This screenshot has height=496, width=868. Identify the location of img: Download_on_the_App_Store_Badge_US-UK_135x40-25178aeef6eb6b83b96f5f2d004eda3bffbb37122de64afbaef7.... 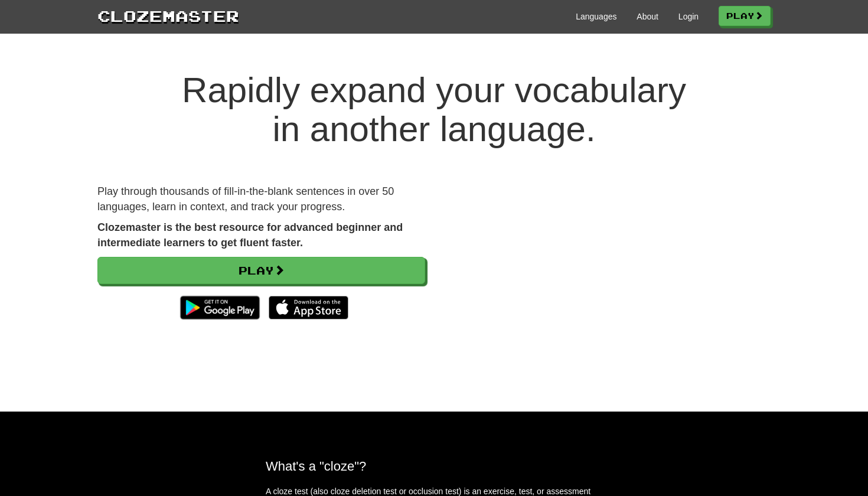
(308, 308).